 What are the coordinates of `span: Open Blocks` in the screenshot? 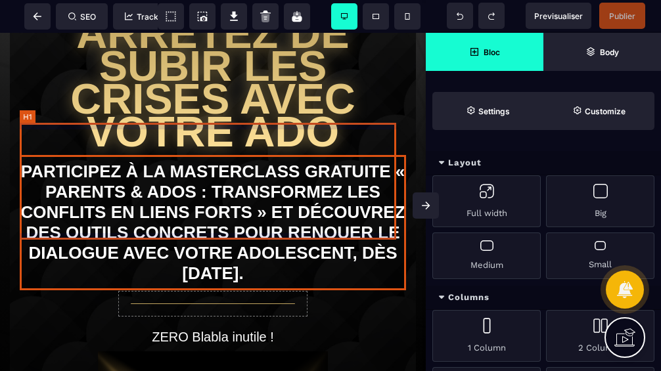 It's located at (484, 52).